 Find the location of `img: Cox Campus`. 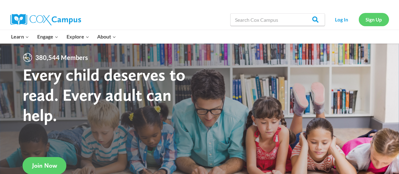

img: Cox Campus is located at coordinates (46, 20).